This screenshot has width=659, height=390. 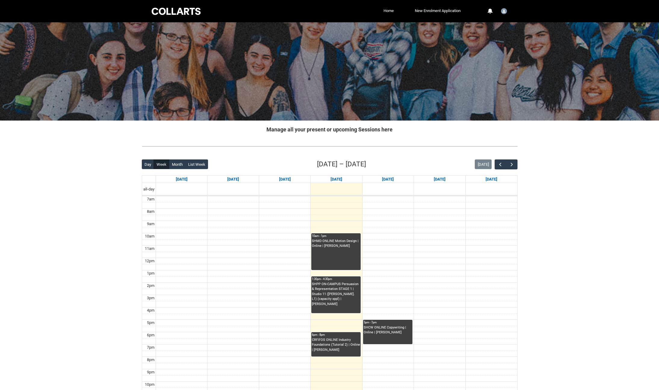 I want to click on a: Go to October 5, 2025, so click(x=182, y=179).